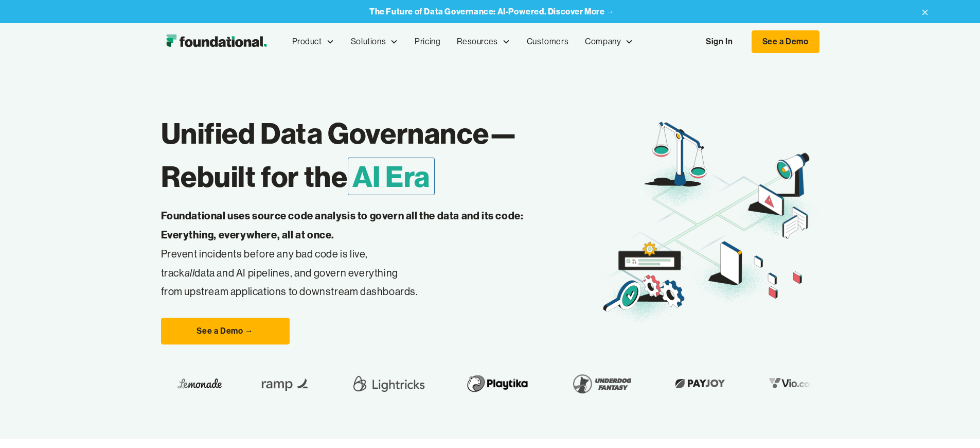  What do you see at coordinates (190, 272) in the screenshot?
I see `em: all` at bounding box center [190, 272].